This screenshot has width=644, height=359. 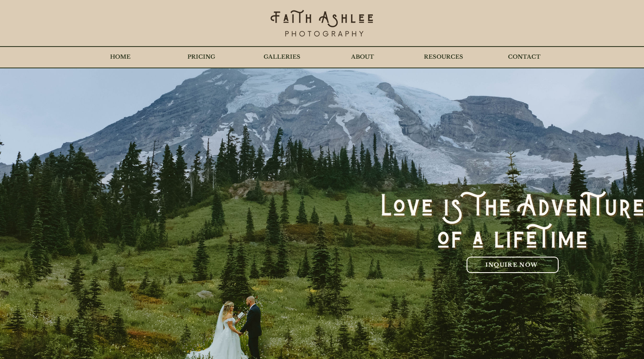 What do you see at coordinates (202, 57) in the screenshot?
I see `p: PRICING` at bounding box center [202, 57].